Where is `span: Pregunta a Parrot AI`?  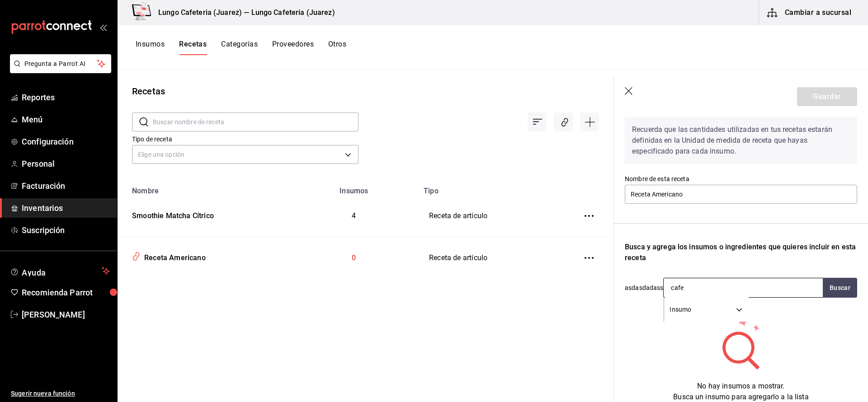 span: Pregunta a Parrot AI is located at coordinates (61, 64).